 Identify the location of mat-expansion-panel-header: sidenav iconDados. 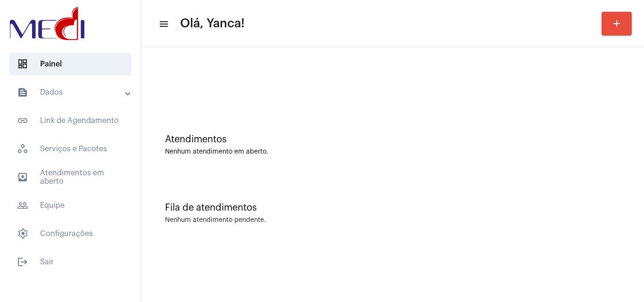
(73, 93).